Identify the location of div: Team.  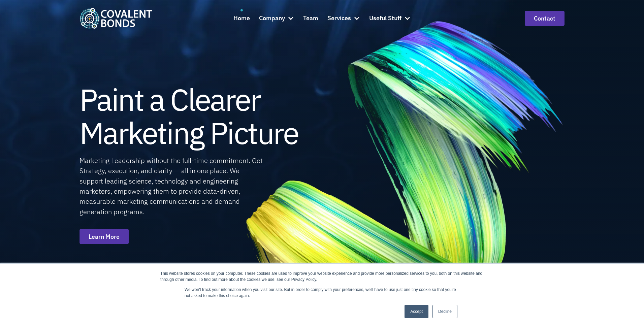
(311, 18).